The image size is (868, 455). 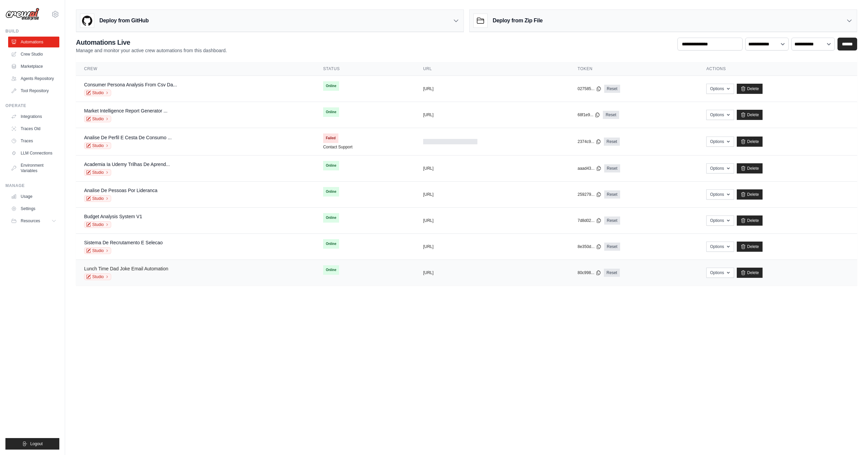 What do you see at coordinates (589, 273) in the screenshot?
I see `button: 80c998...` at bounding box center [589, 273].